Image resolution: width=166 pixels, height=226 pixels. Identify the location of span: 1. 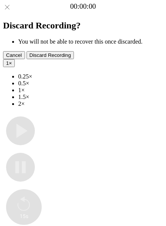
(7, 63).